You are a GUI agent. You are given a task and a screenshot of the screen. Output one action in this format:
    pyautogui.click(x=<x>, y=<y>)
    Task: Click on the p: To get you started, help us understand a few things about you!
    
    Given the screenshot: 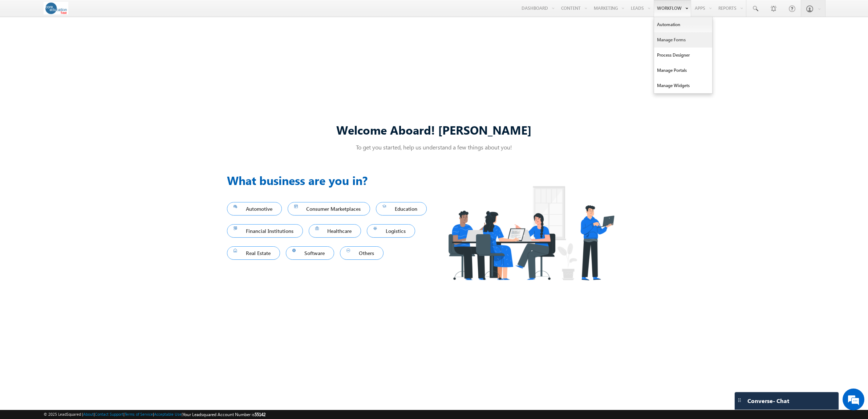 What is the action you would take?
    pyautogui.click(x=434, y=147)
    